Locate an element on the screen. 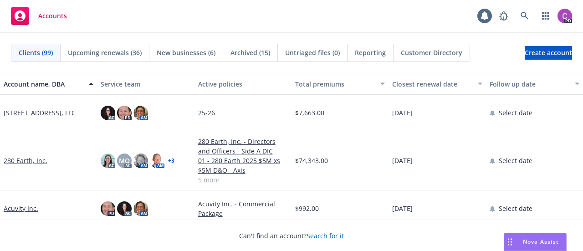 The height and width of the screenshot is (251, 583). a: 25-26 is located at coordinates (243, 113).